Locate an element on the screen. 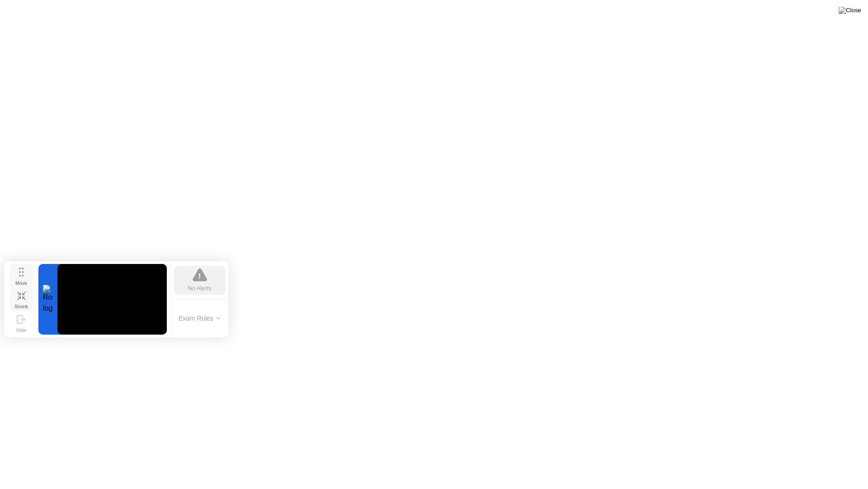  div: No Alerts is located at coordinates (200, 288).